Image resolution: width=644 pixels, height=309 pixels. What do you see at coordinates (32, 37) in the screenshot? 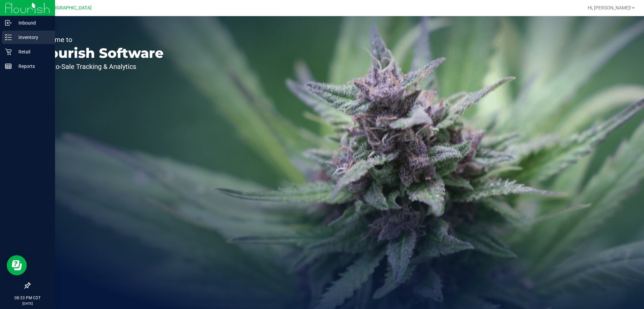
I see `p: Inventory` at bounding box center [32, 37].